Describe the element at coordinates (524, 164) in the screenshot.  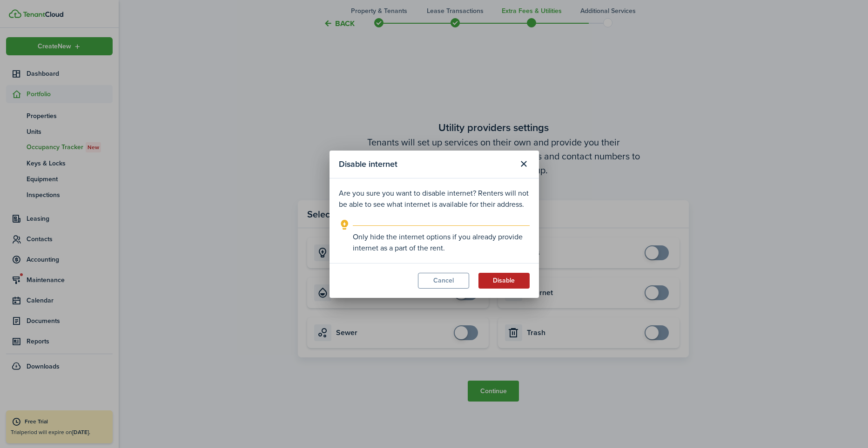
I see `button: Close modal` at that location.